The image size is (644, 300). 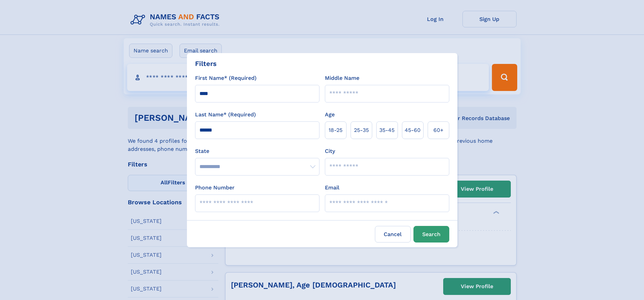 What do you see at coordinates (335, 130) in the screenshot?
I see `span: 18‑25` at bounding box center [335, 130].